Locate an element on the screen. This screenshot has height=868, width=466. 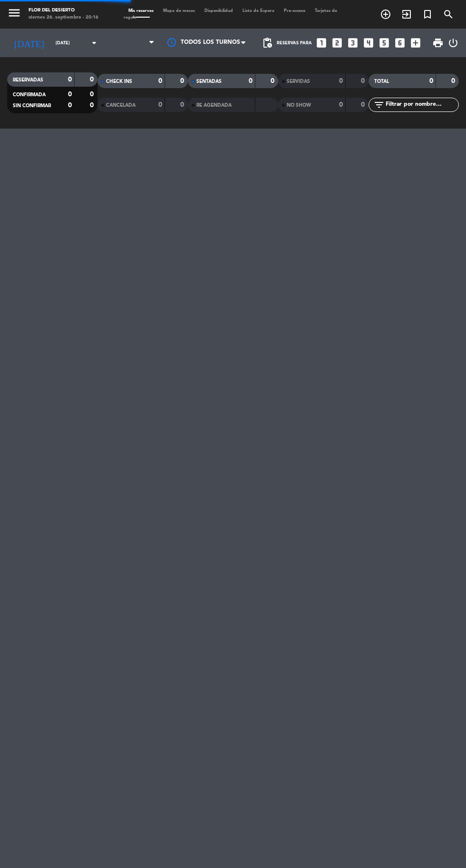
span: SIN CONFIRMAR is located at coordinates (32, 106).